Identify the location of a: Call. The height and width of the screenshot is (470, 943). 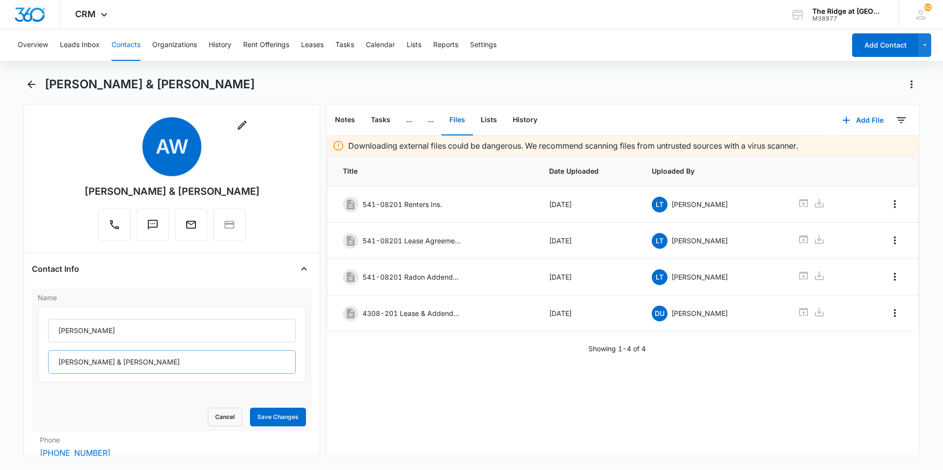
(114, 228).